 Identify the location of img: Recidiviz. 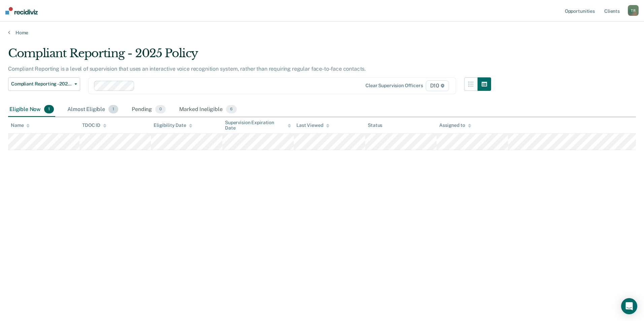
(22, 11).